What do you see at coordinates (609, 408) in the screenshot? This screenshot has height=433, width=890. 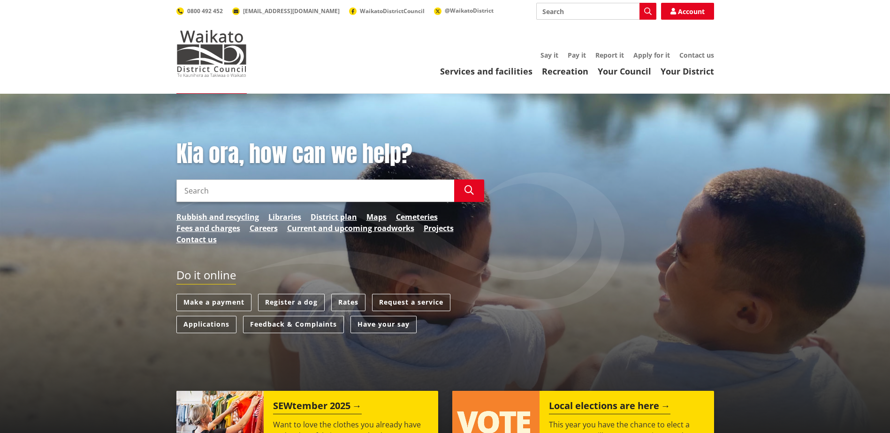 I see `h2: Local elections are here` at bounding box center [609, 408].